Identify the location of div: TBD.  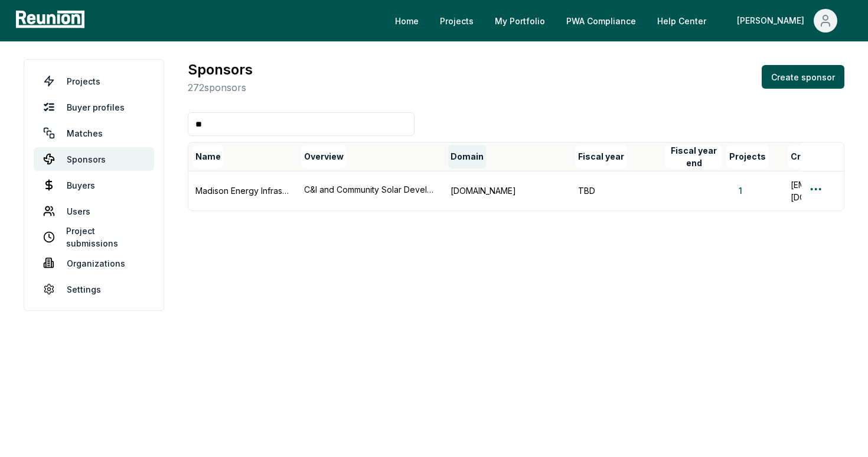
(616, 190).